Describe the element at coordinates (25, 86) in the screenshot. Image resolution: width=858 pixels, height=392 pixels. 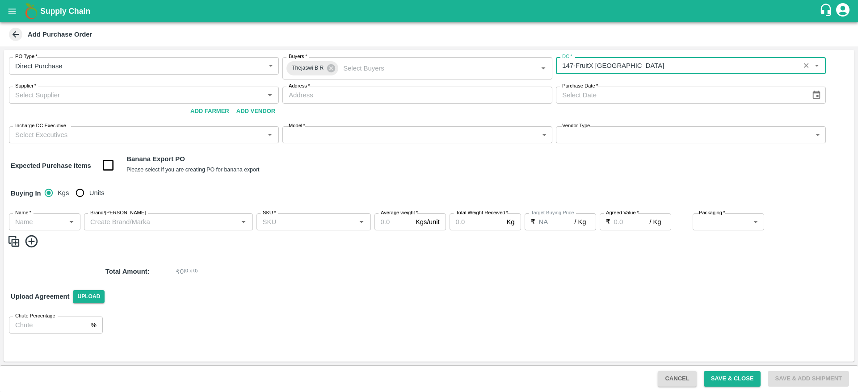
I see `label: Supplier` at that location.